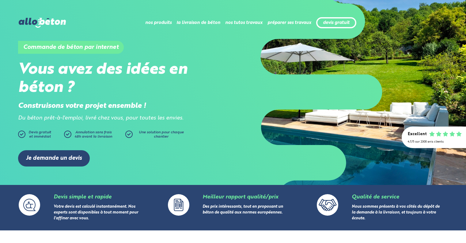 This screenshot has height=243, width=466. I want to click on h1: Commande de béton par internet, so click(71, 47).